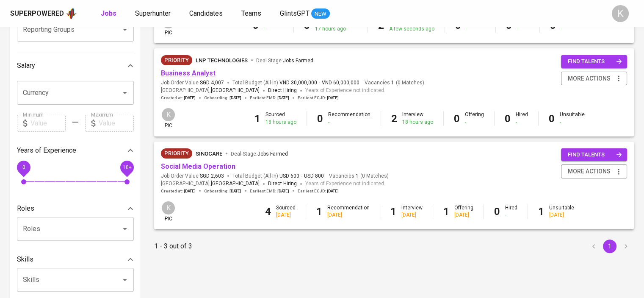 The width and height of the screenshot is (644, 298). Describe the element at coordinates (37, 14) in the screenshot. I see `div: Superpowered` at that location.